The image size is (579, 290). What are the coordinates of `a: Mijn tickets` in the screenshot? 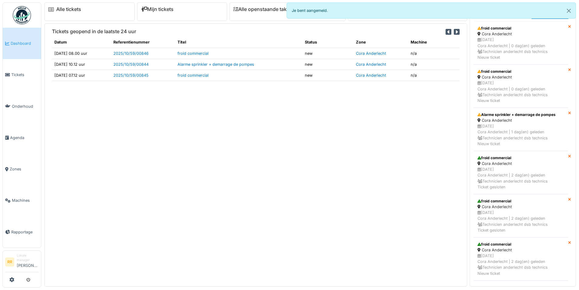 It's located at (157, 9).